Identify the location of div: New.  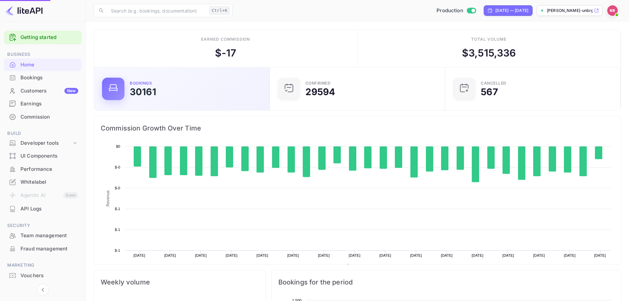
(71, 91).